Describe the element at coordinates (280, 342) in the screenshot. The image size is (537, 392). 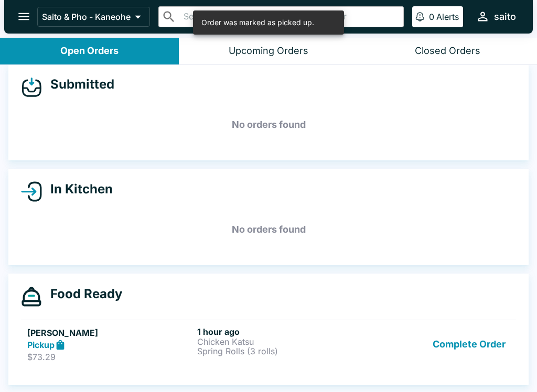
I see `p: Chicken Katsu` at that location.